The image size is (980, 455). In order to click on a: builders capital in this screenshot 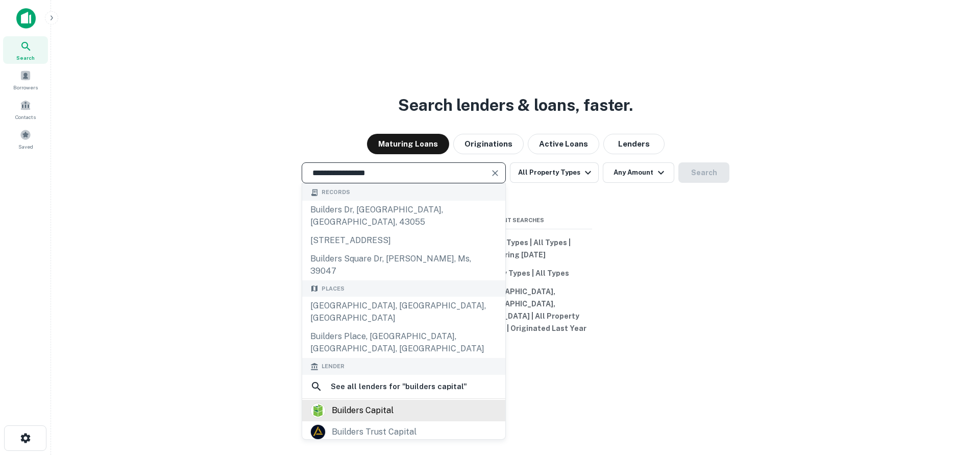, I will do `click(404, 411)`.